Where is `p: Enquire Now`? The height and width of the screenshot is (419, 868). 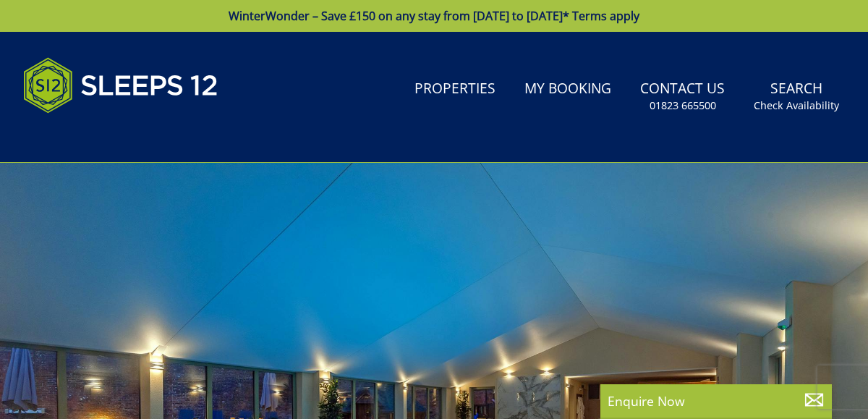
p: Enquire Now is located at coordinates (716, 401).